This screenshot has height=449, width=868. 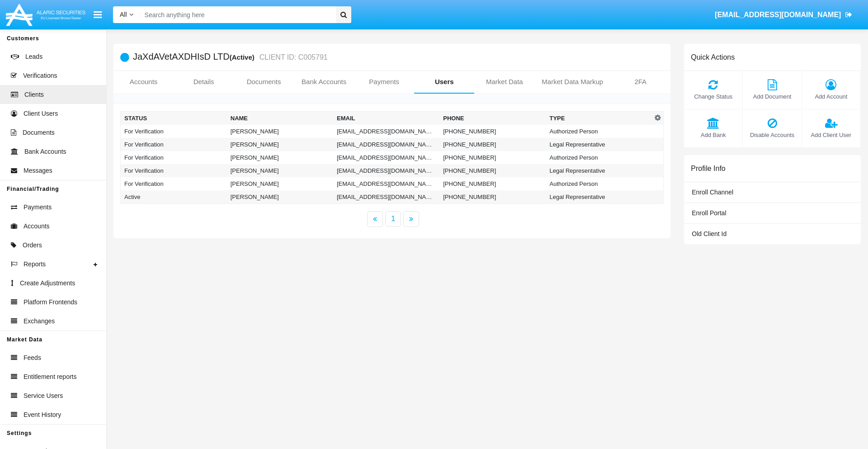 I want to click on a: Documents, so click(x=263, y=82).